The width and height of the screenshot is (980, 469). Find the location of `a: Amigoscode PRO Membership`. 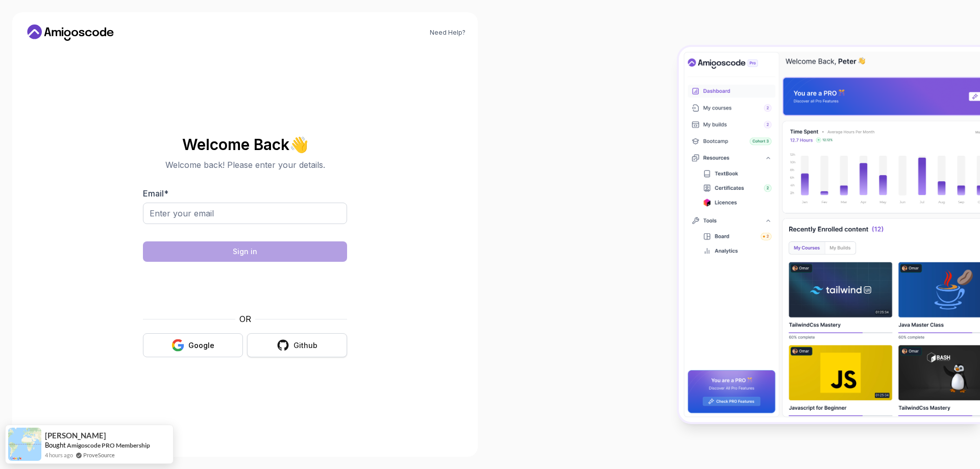

a: Amigoscode PRO Membership is located at coordinates (108, 445).